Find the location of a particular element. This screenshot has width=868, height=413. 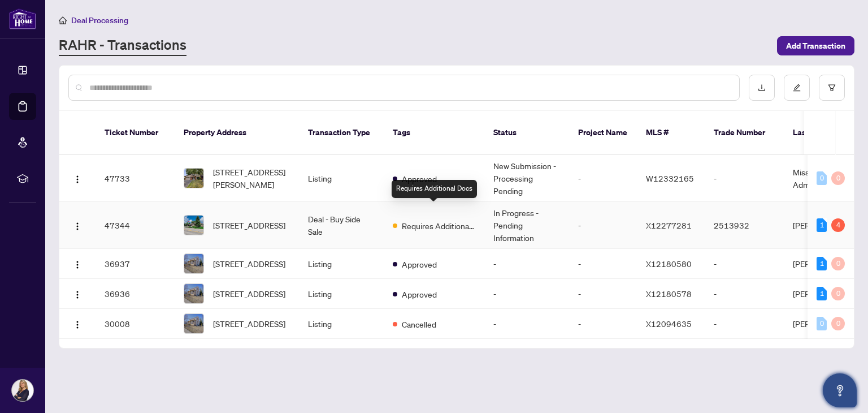

button: filter is located at coordinates (832, 88).